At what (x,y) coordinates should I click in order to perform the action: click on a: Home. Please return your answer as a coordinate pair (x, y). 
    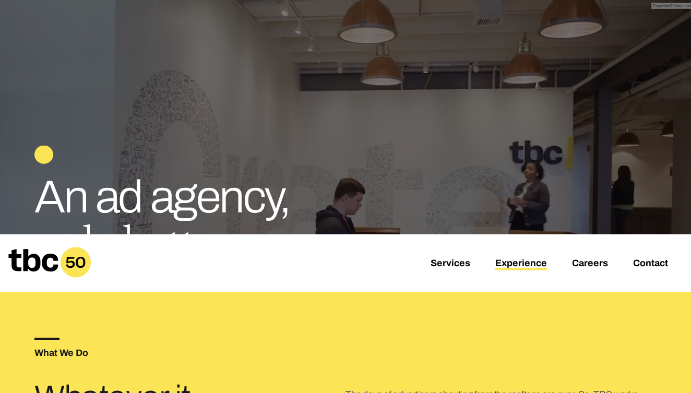
    Looking at the image, I should click on (50, 276).